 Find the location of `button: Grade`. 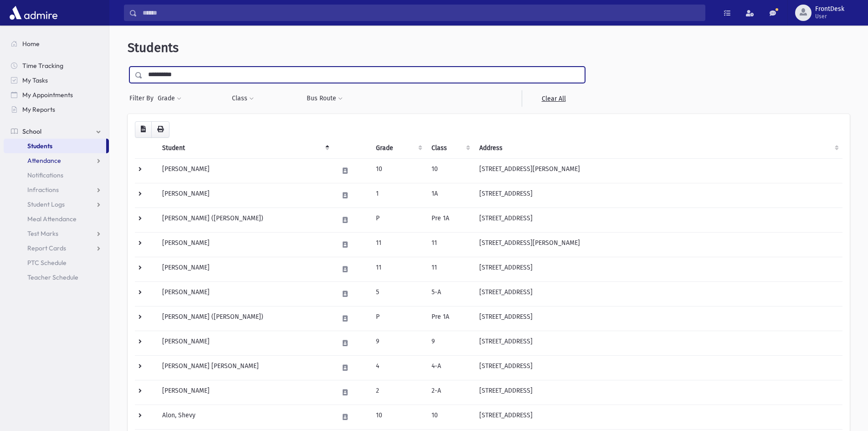

button: Grade is located at coordinates (169, 98).